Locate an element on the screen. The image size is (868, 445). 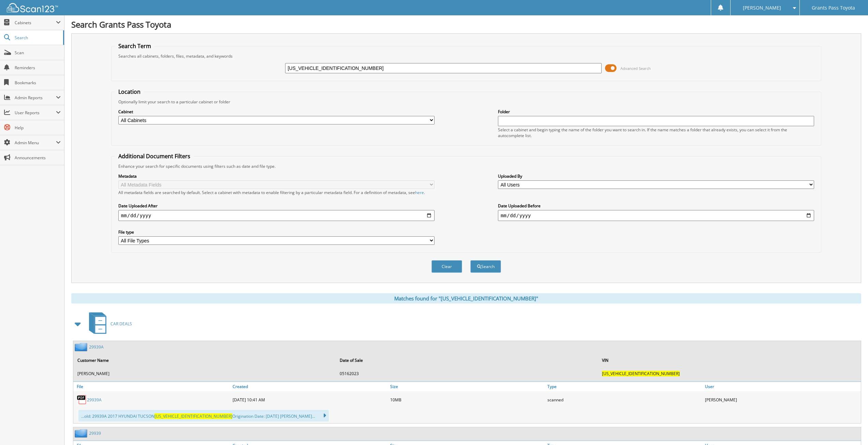
label: Uploaded By is located at coordinates (656, 176).